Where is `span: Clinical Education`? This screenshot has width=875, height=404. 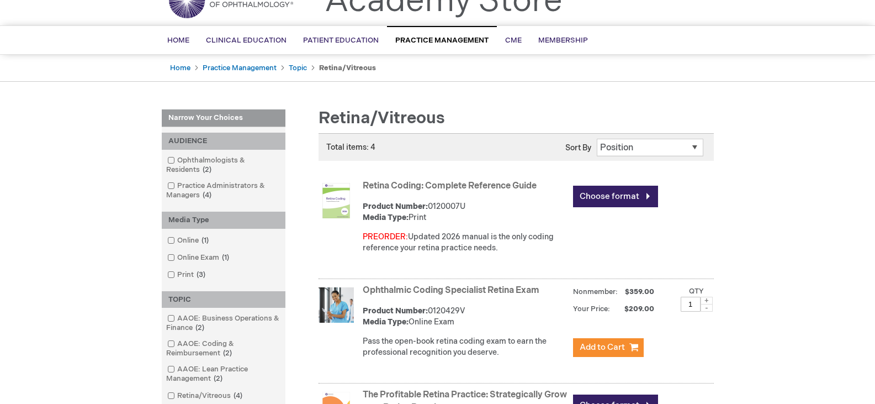
span: Clinical Education is located at coordinates (246, 40).